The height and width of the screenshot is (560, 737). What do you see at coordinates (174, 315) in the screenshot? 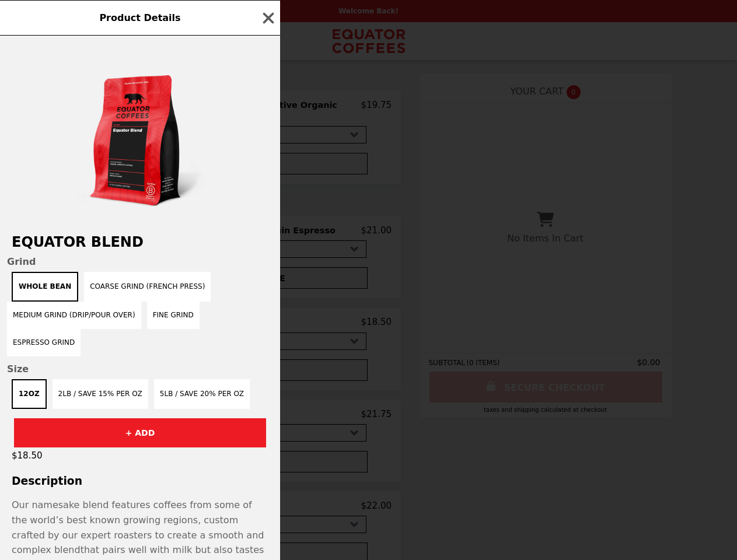
I see `button: Fine Grind` at bounding box center [174, 315].